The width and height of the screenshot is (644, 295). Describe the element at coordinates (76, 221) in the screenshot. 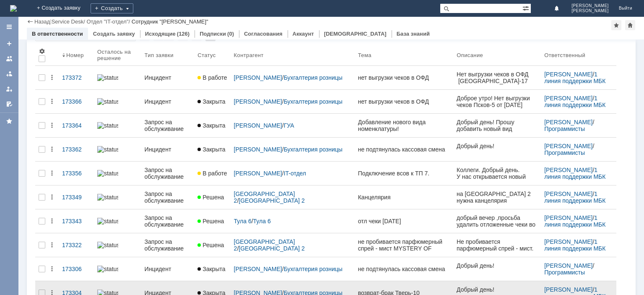

I see `a: 173343` at that location.